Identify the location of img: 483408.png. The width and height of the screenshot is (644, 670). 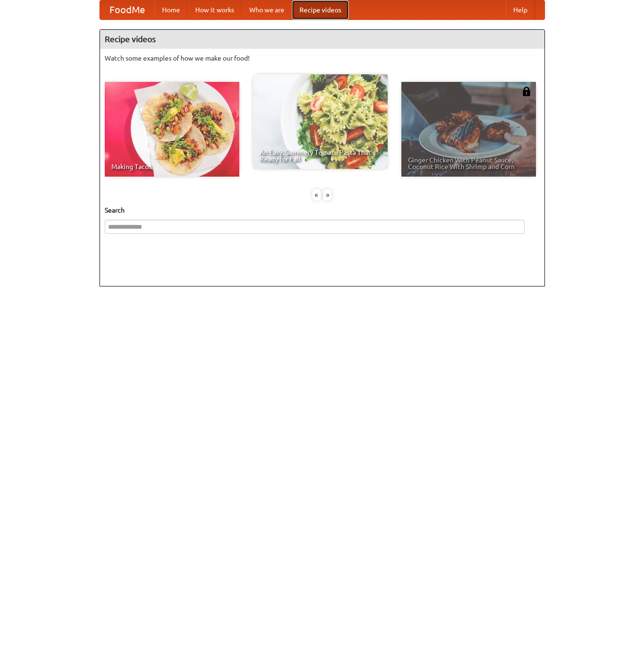
(527, 92).